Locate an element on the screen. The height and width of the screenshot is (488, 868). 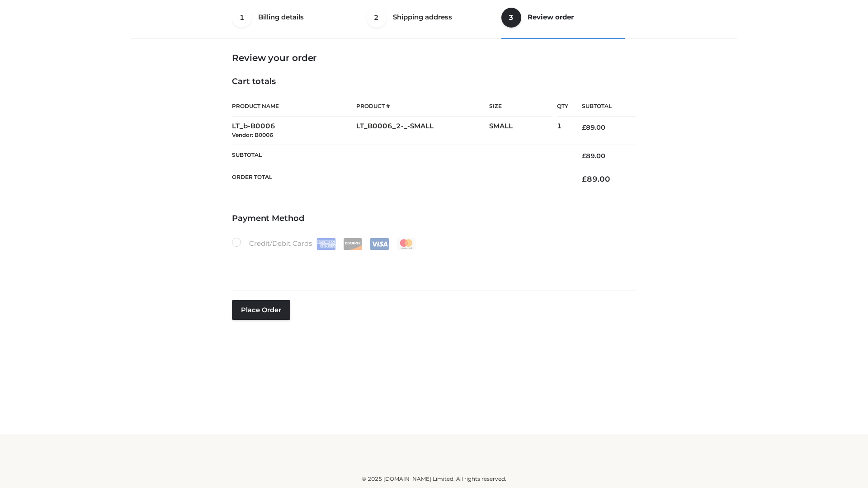
img: Mastercard is located at coordinates (406, 244).